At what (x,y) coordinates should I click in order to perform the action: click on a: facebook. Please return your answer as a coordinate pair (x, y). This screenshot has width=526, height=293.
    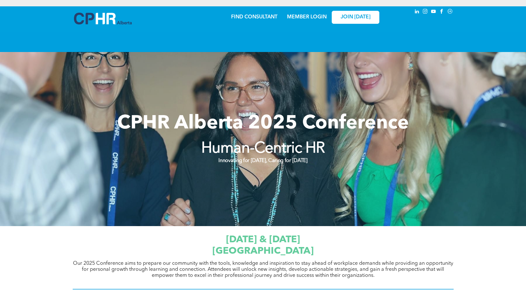
    Looking at the image, I should click on (442, 12).